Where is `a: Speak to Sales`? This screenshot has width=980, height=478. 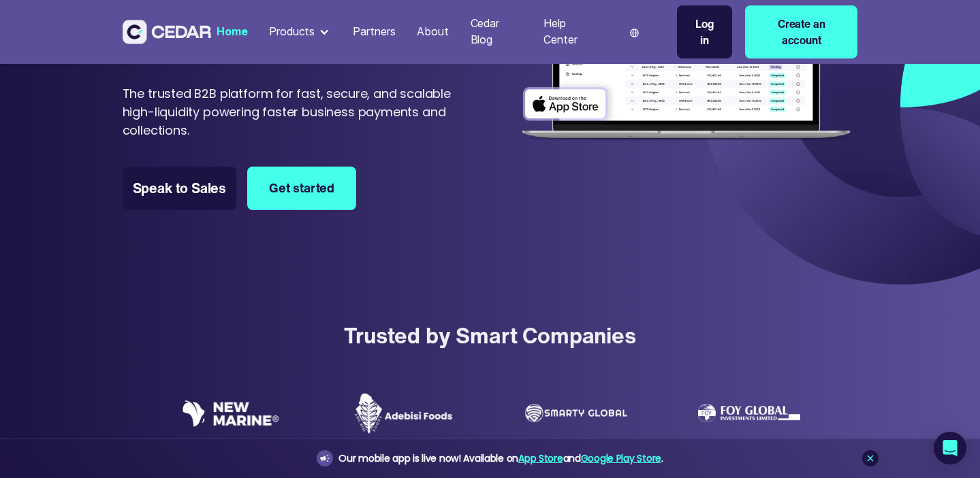
a: Speak to Sales is located at coordinates (179, 189).